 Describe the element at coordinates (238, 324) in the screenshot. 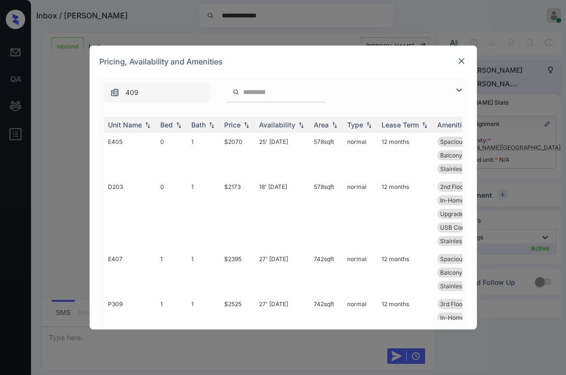

I see `td: $2525` at that location.